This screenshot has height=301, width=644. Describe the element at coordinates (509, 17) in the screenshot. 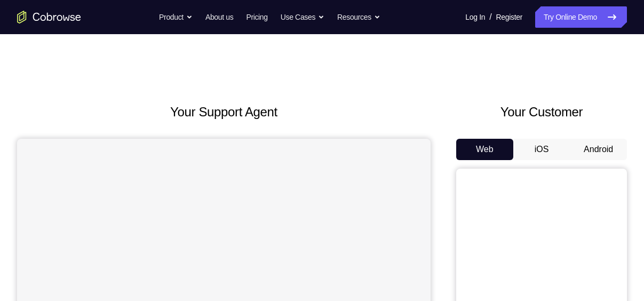

I see `a: Register` at that location.